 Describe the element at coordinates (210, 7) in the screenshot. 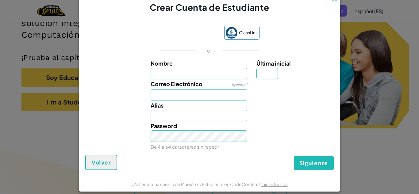

I see `span: Crear Cuenta de Estudiante` at that location.